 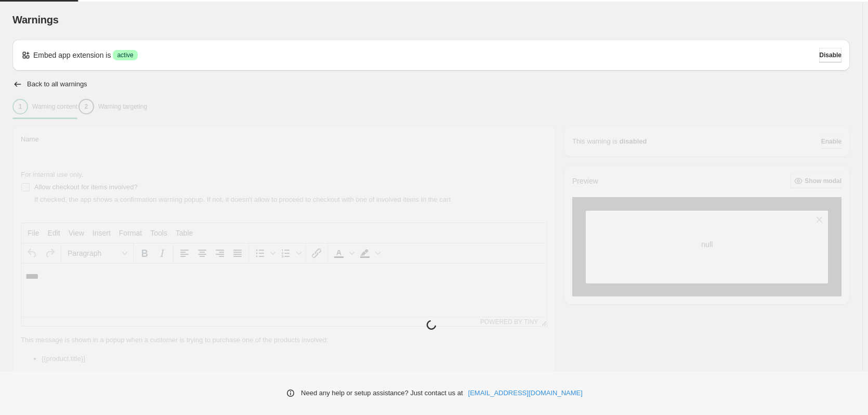 What do you see at coordinates (830, 55) in the screenshot?
I see `span: Disable` at bounding box center [830, 55].